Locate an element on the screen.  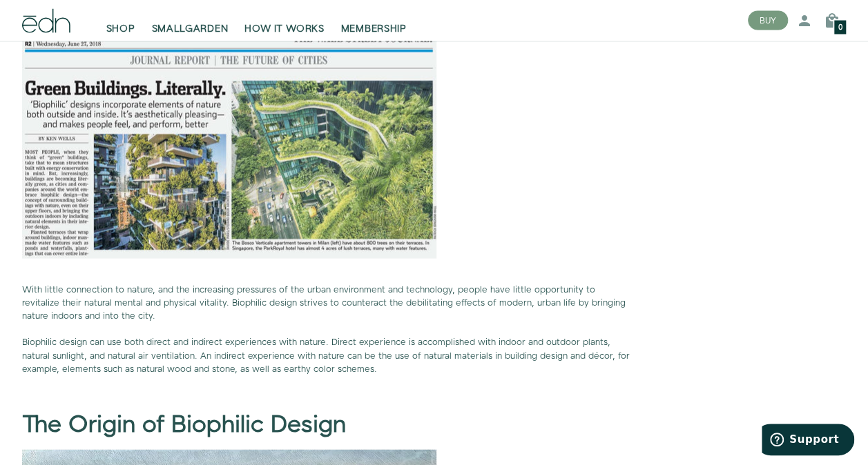
span: Support is located at coordinates (53, 16).